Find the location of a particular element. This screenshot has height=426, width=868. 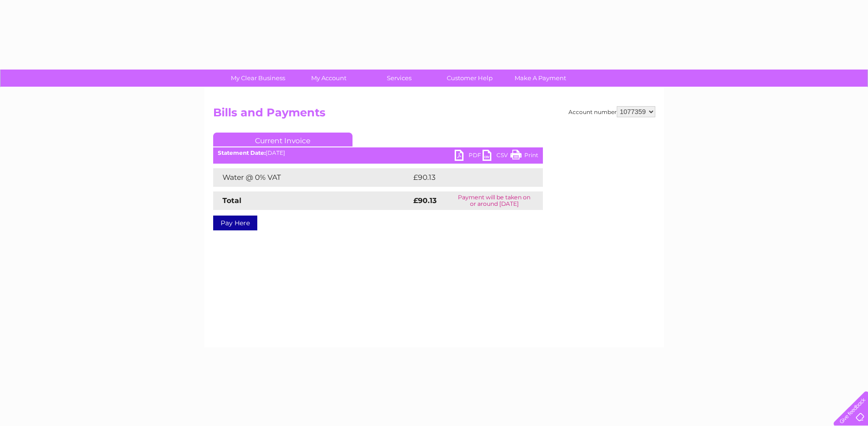

a: Services is located at coordinates (399, 78).